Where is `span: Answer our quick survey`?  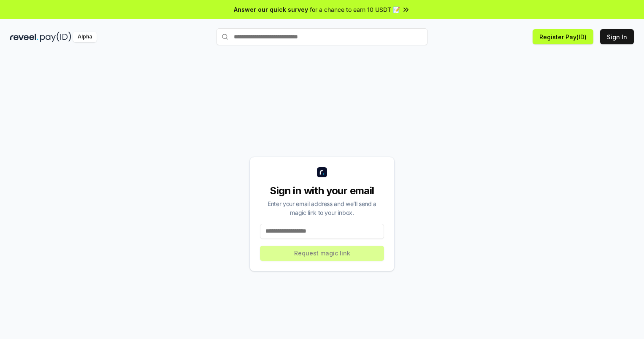
span: Answer our quick survey is located at coordinates (271, 10).